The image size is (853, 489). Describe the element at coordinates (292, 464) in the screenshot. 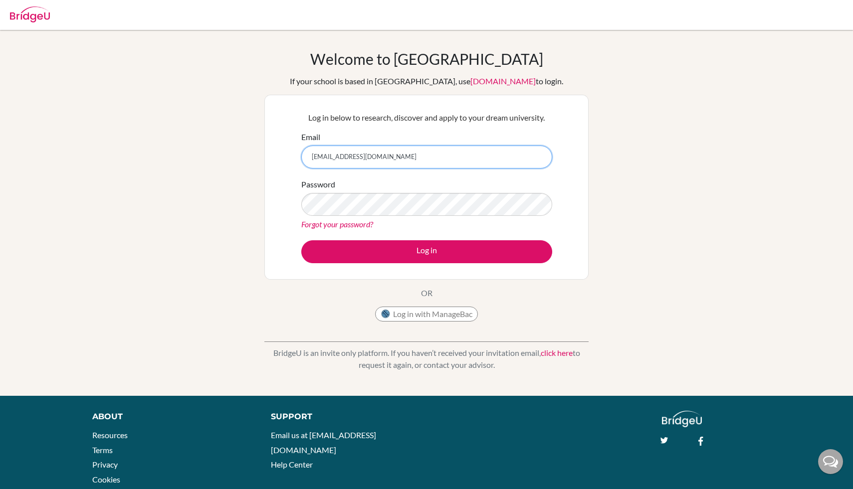

I see `a: Help Center` at that location.